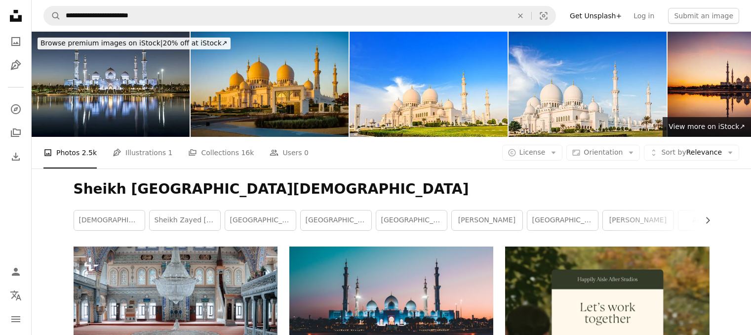 The height and width of the screenshot is (335, 751). What do you see at coordinates (704, 220) in the screenshot?
I see `button: scroll list to the right` at bounding box center [704, 220].